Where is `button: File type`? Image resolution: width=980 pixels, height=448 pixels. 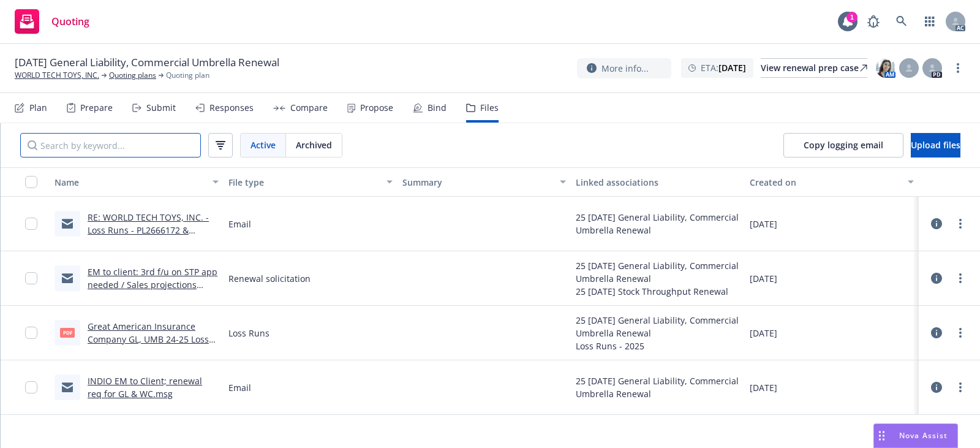
button: File type is located at coordinates (311, 182).